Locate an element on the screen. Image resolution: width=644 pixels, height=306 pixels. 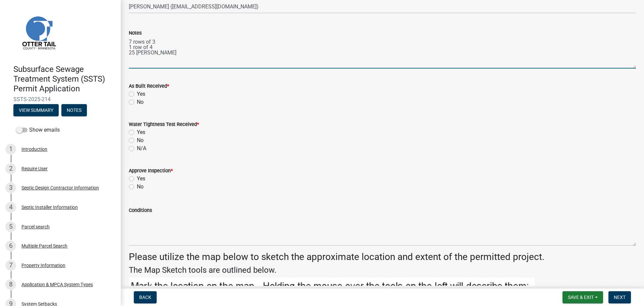
button: View Summary is located at coordinates (36, 110).